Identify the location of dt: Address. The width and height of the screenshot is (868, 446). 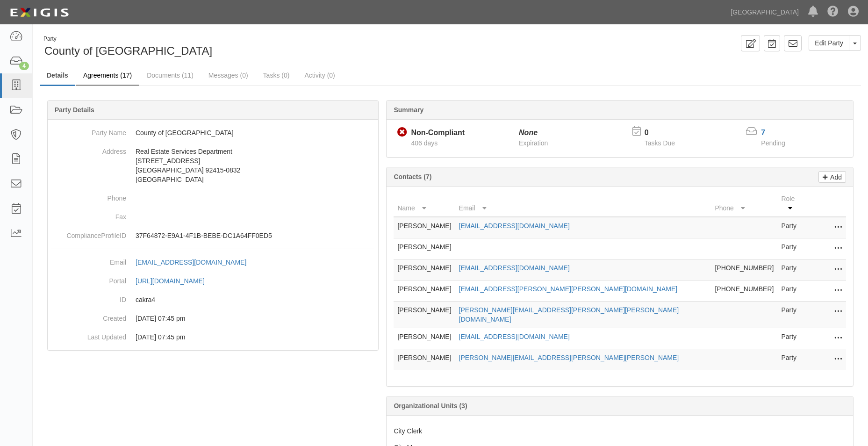
(89, 149).